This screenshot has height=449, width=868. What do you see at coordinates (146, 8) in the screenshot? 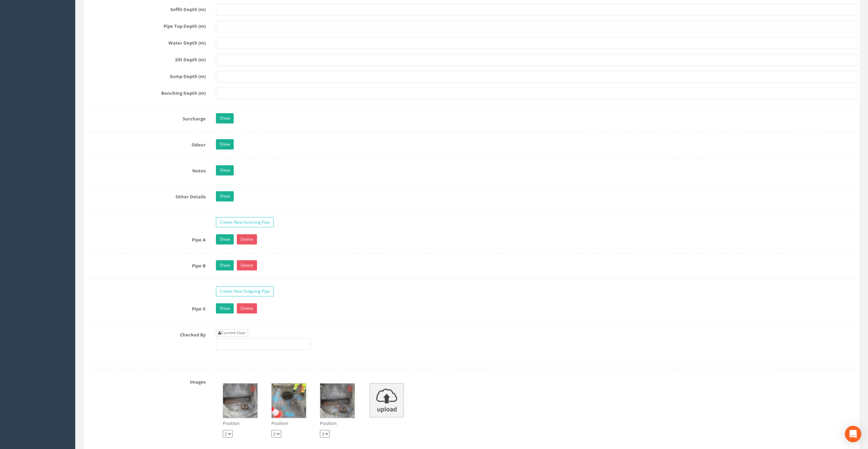
I see `label: Soffit Depth (m)` at bounding box center [146, 8].